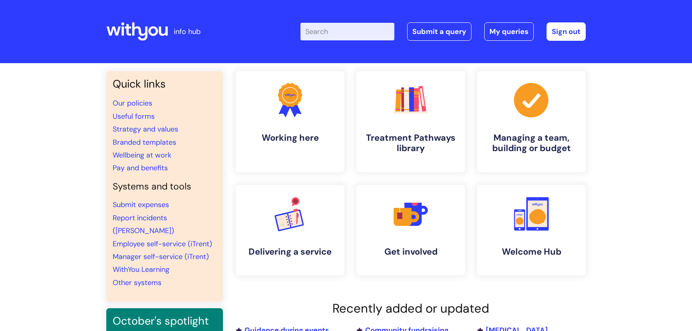 This screenshot has height=331, width=692. What do you see at coordinates (531, 230) in the screenshot?
I see `a: Welcome Hub` at bounding box center [531, 230].